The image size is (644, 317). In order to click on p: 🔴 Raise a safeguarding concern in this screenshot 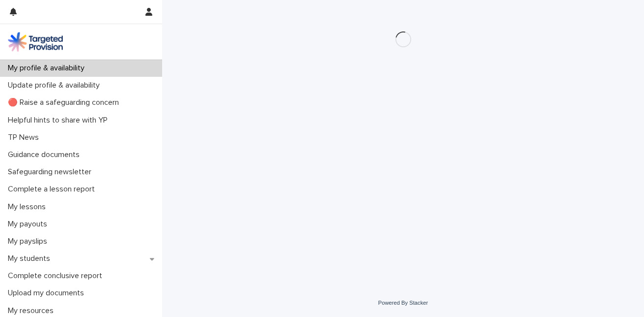, I will do `click(65, 102)`.